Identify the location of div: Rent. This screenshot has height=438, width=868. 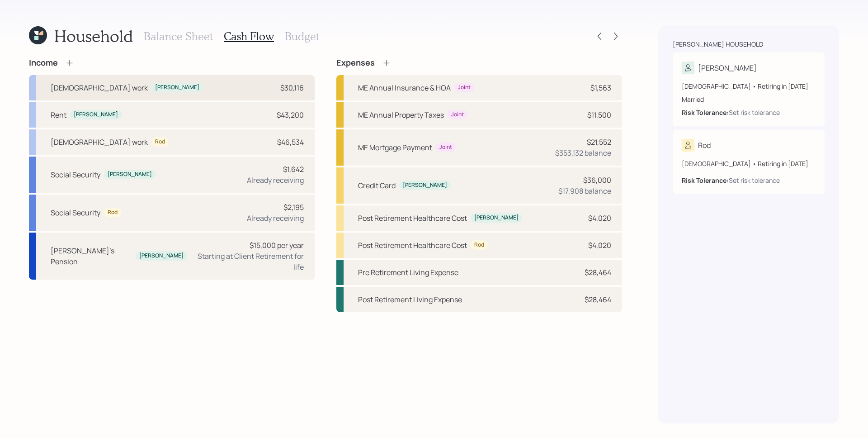
(58, 115).